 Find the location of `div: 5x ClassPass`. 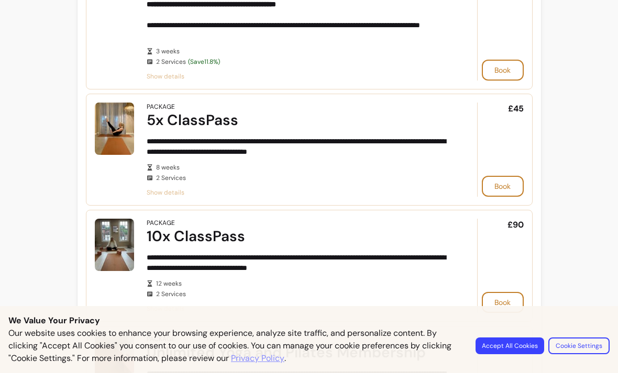

div: 5x ClassPass is located at coordinates (297, 120).